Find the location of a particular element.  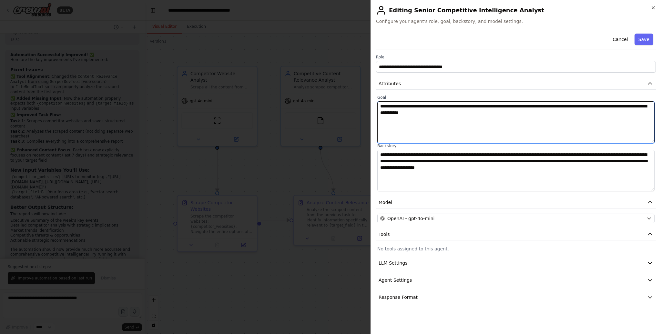

span: Agent Settings is located at coordinates (395, 280).